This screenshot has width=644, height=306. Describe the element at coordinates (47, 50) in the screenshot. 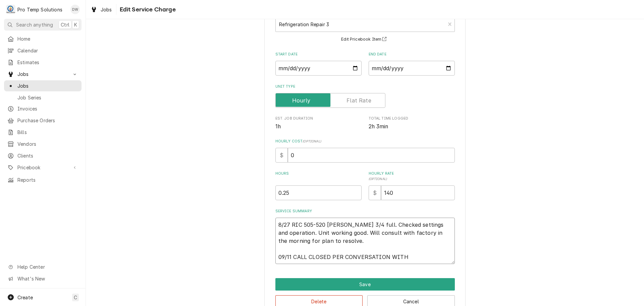

I see `span: Calendar` at that location.